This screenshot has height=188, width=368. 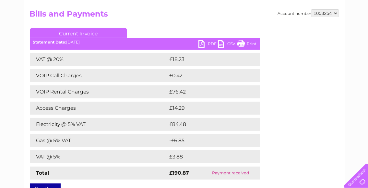 I want to click on div: Account number, so click(x=308, y=13).